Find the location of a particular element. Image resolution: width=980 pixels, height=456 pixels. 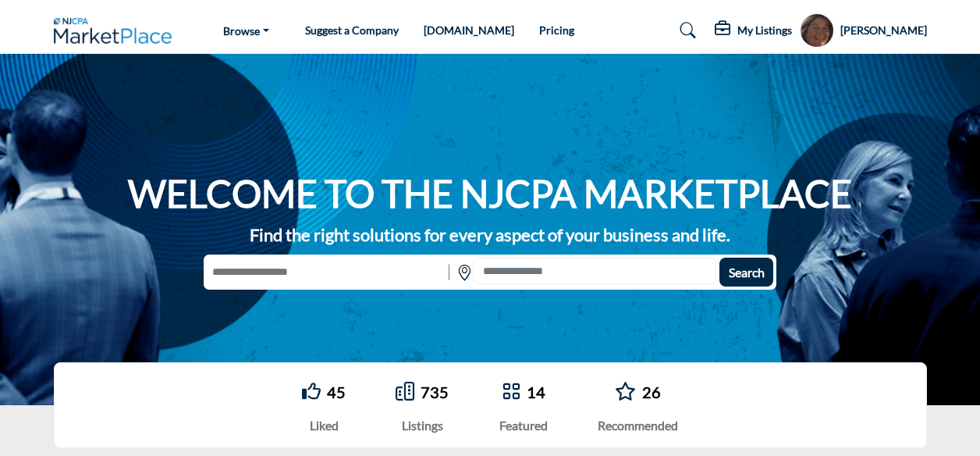

a: Browse is located at coordinates (246, 30).